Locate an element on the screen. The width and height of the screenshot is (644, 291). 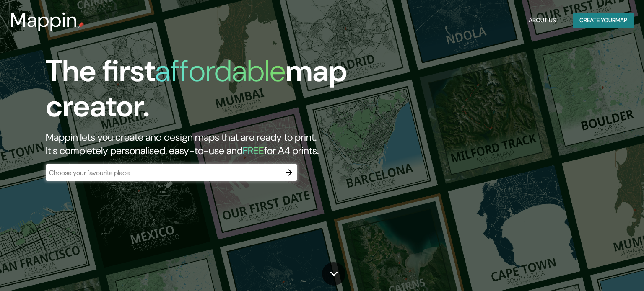
img: mappin-pin is located at coordinates (81, 25).